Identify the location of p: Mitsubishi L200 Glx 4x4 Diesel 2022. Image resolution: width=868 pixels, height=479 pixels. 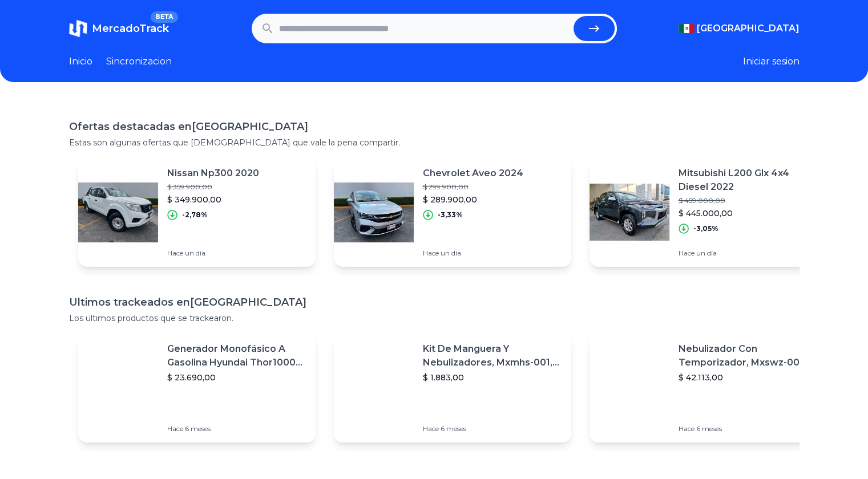
(748, 180).